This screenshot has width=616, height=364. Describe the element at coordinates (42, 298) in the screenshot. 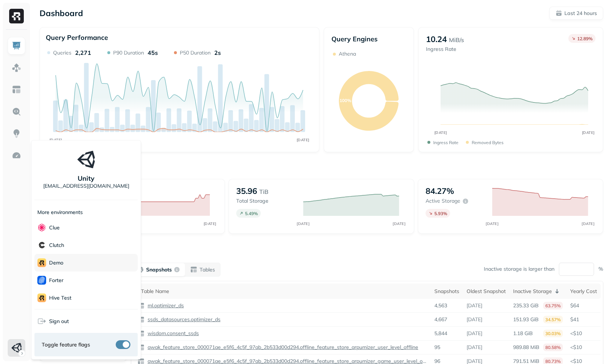

I see `img: Hive Test` at that location.